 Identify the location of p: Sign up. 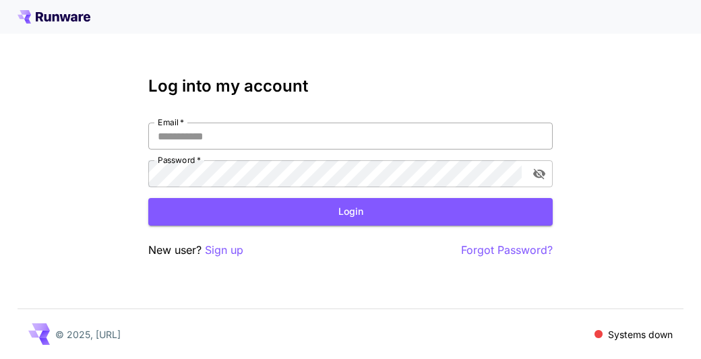
(224, 250).